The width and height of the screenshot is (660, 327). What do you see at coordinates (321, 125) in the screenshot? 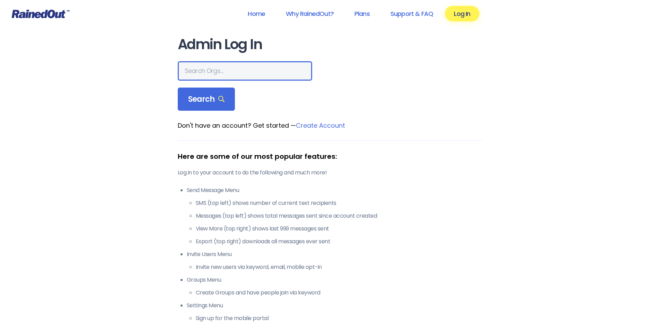
I see `a: Create Account` at bounding box center [321, 125].